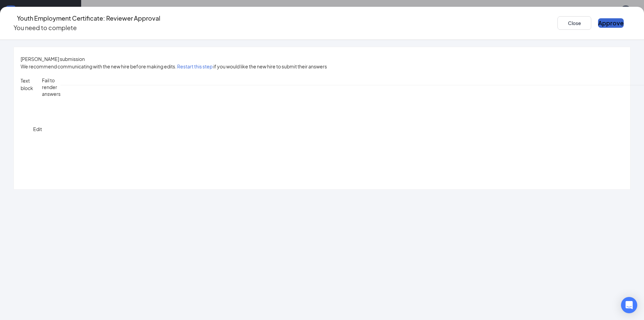 Image resolution: width=644 pixels, height=320 pixels. I want to click on h4: Youth Employment Certificate: Reviewer Approval, so click(89, 18).